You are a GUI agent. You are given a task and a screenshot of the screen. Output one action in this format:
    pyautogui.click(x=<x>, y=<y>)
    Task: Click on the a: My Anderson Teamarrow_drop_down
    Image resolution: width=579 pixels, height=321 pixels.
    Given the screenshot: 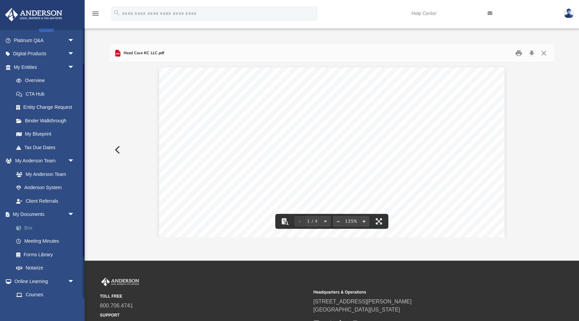 What is the action you would take?
    pyautogui.click(x=43, y=161)
    